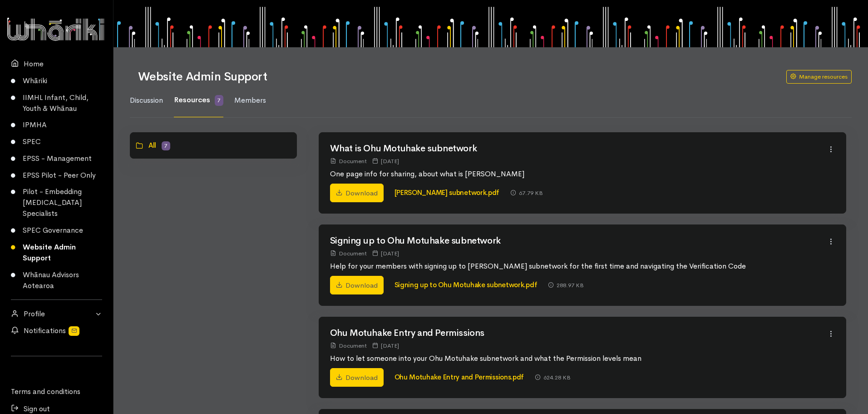  Describe the element at coordinates (456, 77) in the screenshot. I see `h1: Website Admin Support` at that location.